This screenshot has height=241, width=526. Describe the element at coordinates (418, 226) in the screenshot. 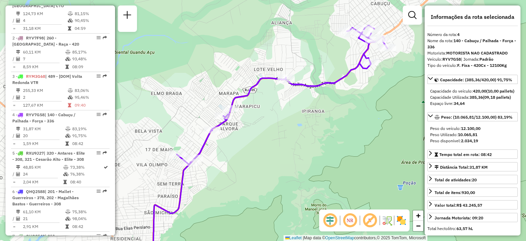

I see `a: Zoom out` at that location.